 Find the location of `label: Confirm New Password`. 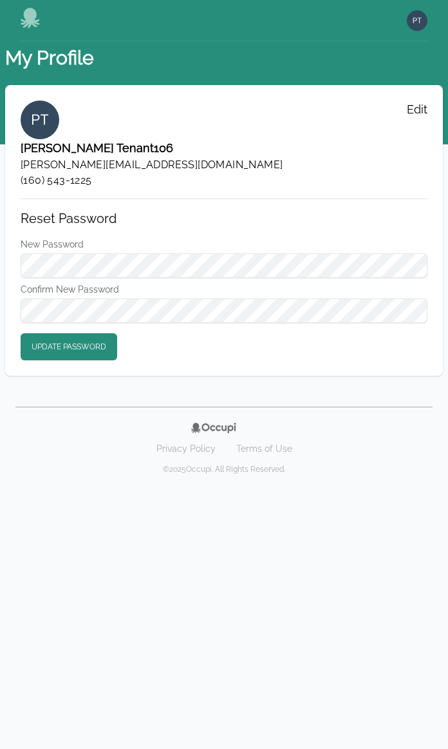

label: Confirm New Password is located at coordinates (224, 289).